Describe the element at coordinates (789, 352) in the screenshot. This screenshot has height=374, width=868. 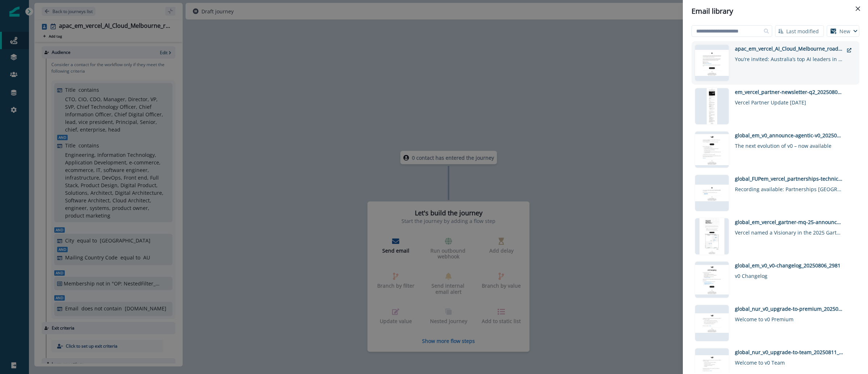
I see `div: global_nur_v0_upgrade-to-team_20250811_2969` at that location.